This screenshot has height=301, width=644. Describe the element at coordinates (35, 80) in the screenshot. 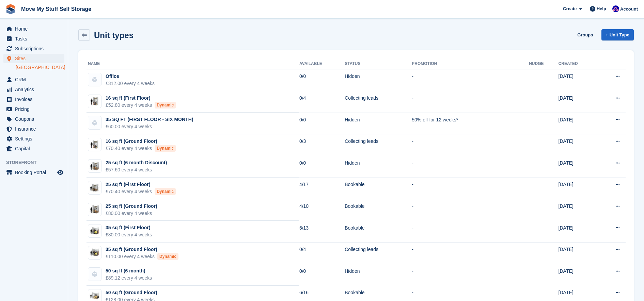

I see `span: CRM` at that location.